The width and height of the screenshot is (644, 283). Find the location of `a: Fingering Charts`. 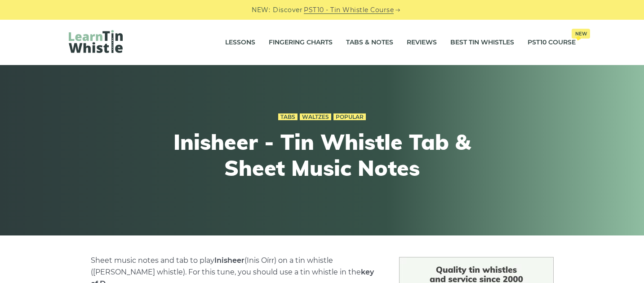

a: Fingering Charts is located at coordinates (301, 42).